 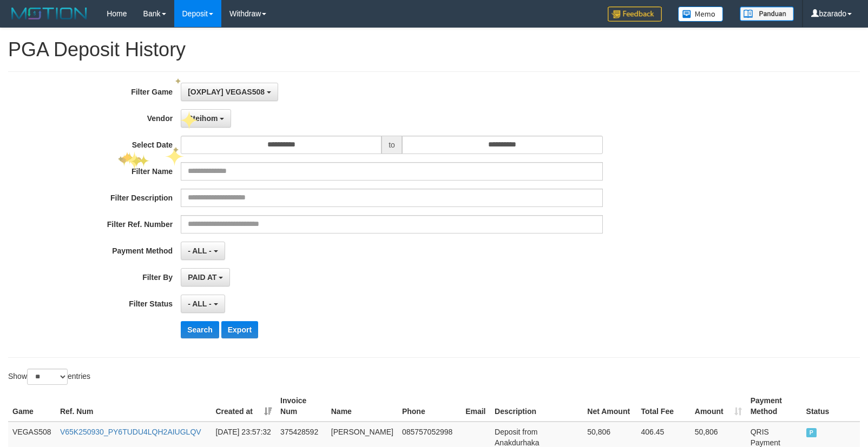 I want to click on th: Net Amount, so click(x=609, y=406).